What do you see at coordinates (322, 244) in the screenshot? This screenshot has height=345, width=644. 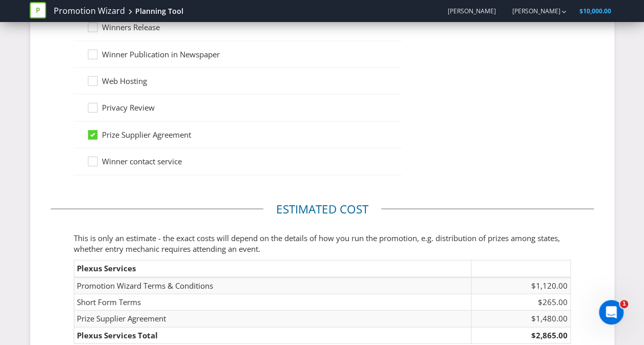 I see `p: This is only an estimate - the exact costs will depend on the details of how you run the promotio...` at bounding box center [322, 244].